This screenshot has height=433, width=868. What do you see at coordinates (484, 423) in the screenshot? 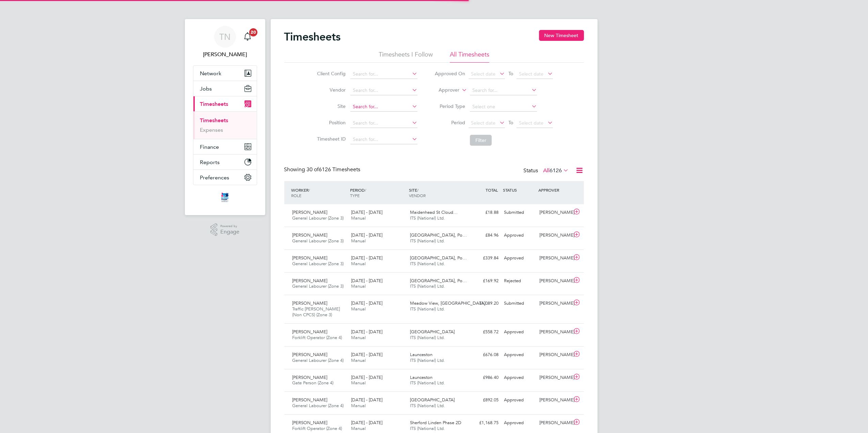
I see `div: £1,168.75` at bounding box center [484, 423].